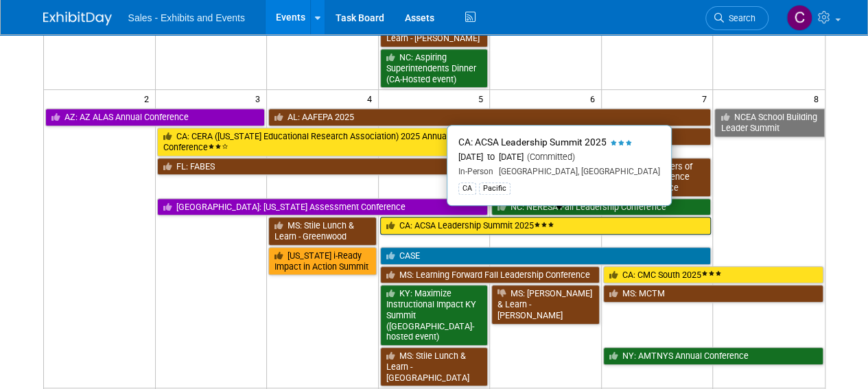 The image size is (868, 389). What do you see at coordinates (545, 256) in the screenshot?
I see `a: CASE` at bounding box center [545, 256].